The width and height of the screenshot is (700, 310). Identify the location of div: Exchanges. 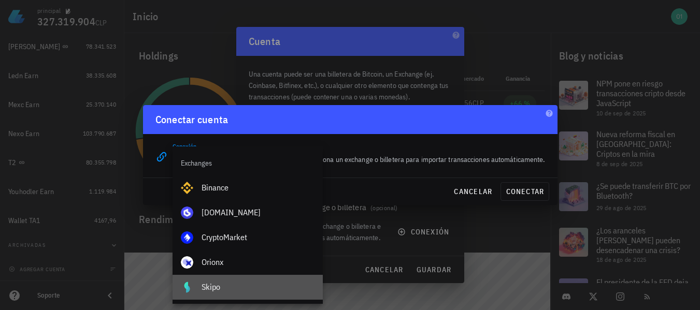
(248, 163).